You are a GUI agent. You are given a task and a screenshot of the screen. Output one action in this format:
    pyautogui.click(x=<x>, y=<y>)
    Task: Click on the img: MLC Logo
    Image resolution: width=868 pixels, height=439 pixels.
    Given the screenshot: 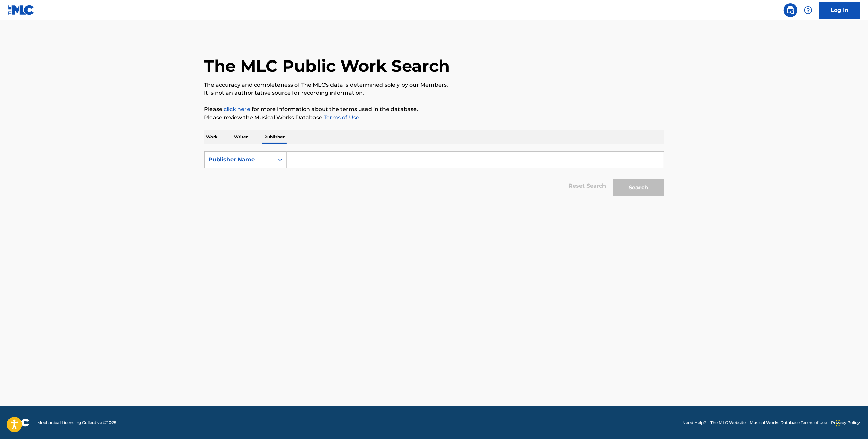 What is the action you would take?
    pyautogui.click(x=21, y=10)
    